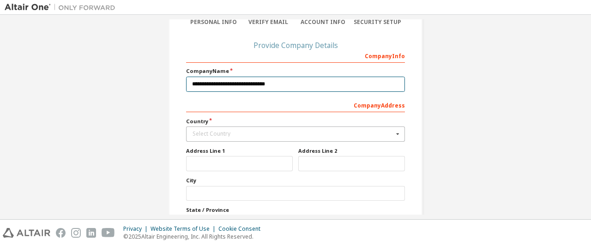 This screenshot has width=591, height=246. What do you see at coordinates (296, 181) in the screenshot?
I see `label: City` at bounding box center [296, 181].